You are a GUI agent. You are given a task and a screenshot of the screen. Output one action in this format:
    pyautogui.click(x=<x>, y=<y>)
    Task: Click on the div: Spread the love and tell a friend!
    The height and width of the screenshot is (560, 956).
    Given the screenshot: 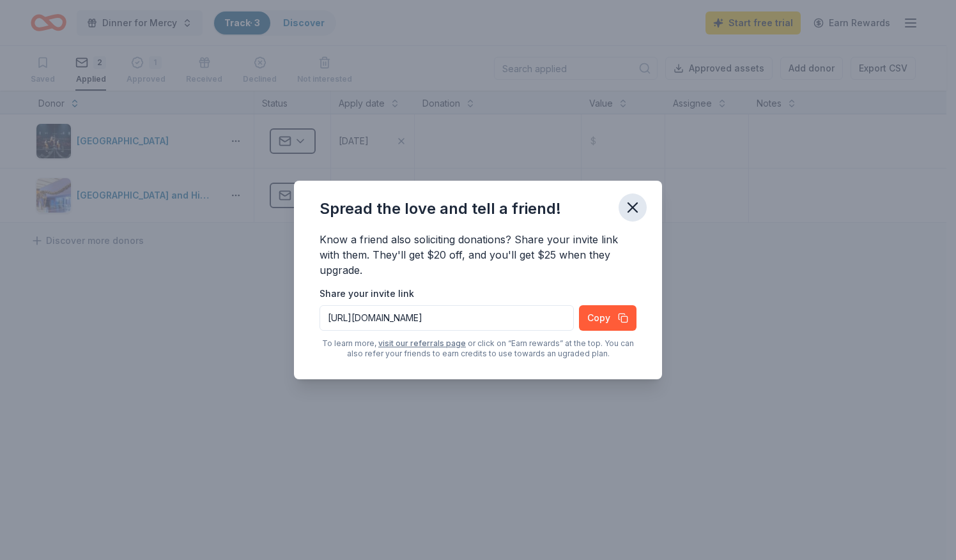 What is the action you would take?
    pyautogui.click(x=440, y=209)
    